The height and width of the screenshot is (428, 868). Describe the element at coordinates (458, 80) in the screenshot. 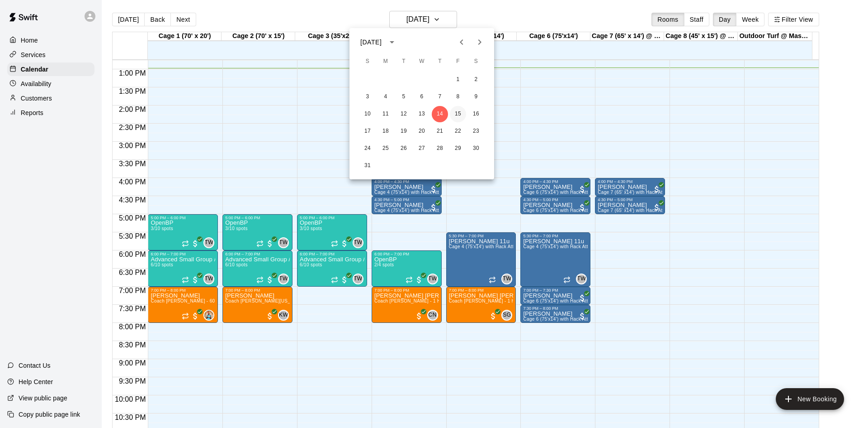

I see `button: 1` at that location.